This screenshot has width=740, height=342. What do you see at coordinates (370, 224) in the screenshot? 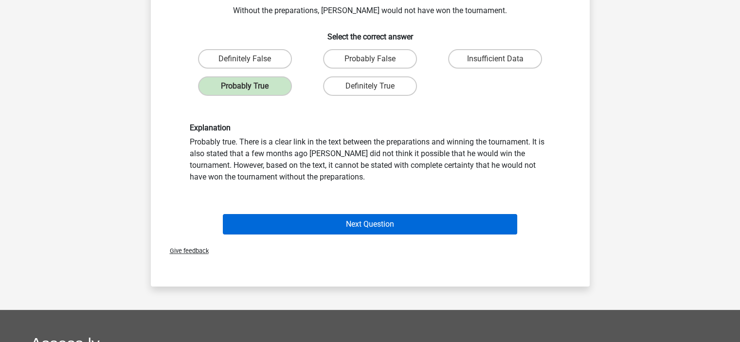
I see `button: Next Question` at bounding box center [370, 224].